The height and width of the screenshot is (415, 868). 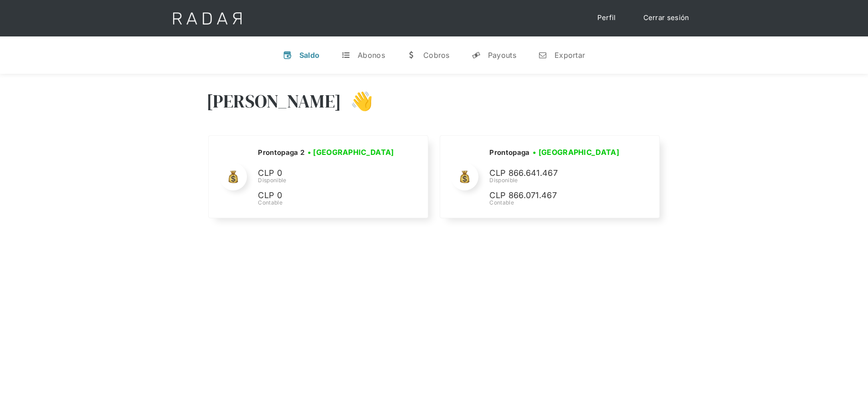 What do you see at coordinates (666, 18) in the screenshot?
I see `a: Cerrar sesión` at bounding box center [666, 18].